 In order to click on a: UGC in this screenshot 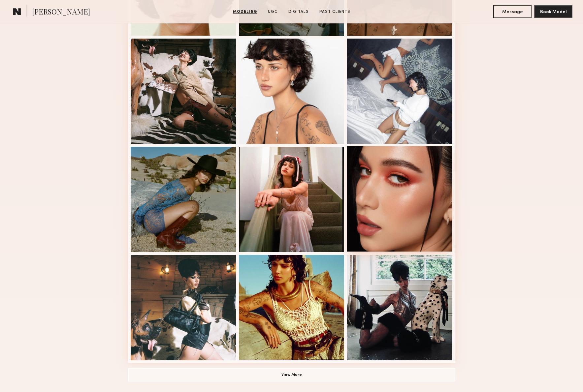, I will do `click(273, 12)`.